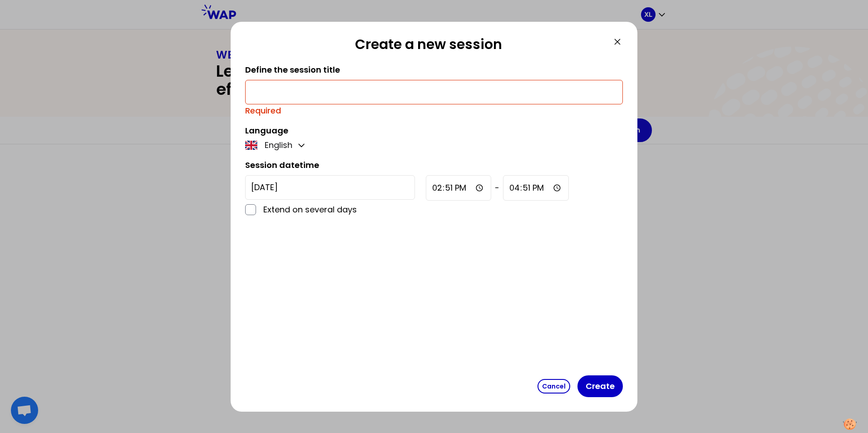 This screenshot has width=868, height=433. I want to click on label: Language, so click(267, 130).